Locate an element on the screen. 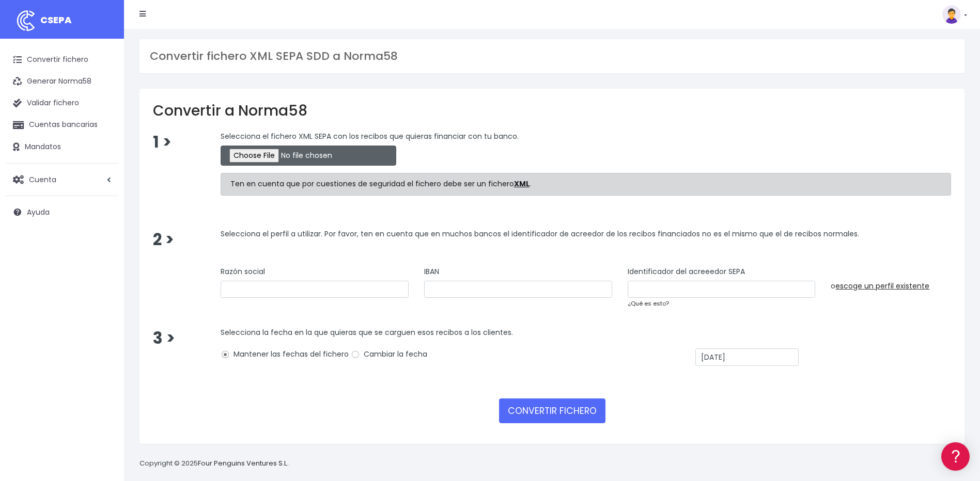 The image size is (980, 481). label: Razón social is located at coordinates (243, 272).